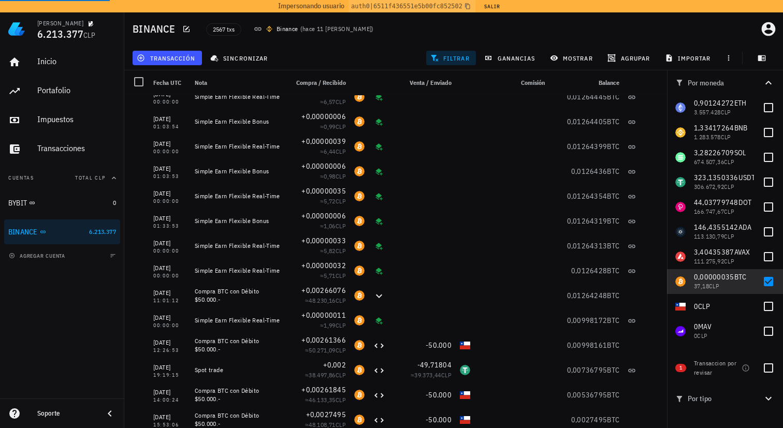 The height and width of the screenshot is (428, 783). Describe the element at coordinates (745, 202) in the screenshot. I see `span: DOT` at that location.